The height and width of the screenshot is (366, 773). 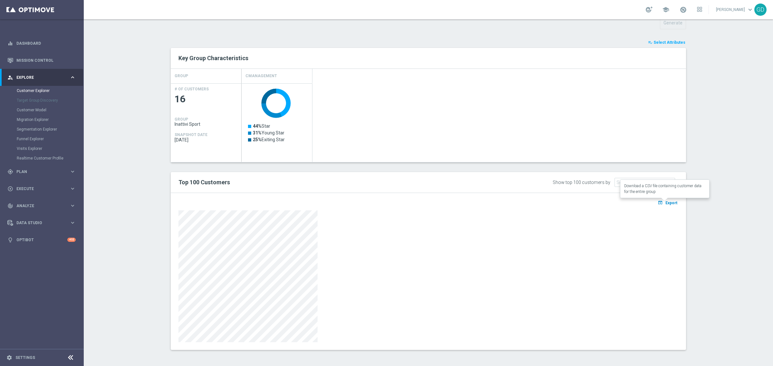 What do you see at coordinates (257, 140) in the screenshot?
I see `tspan: 25%` at bounding box center [257, 140].